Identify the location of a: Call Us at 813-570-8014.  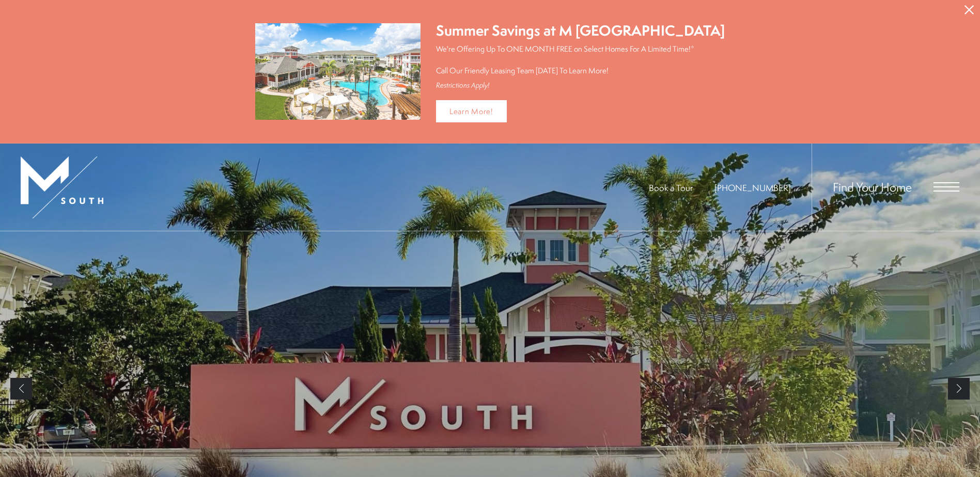
(753, 188).